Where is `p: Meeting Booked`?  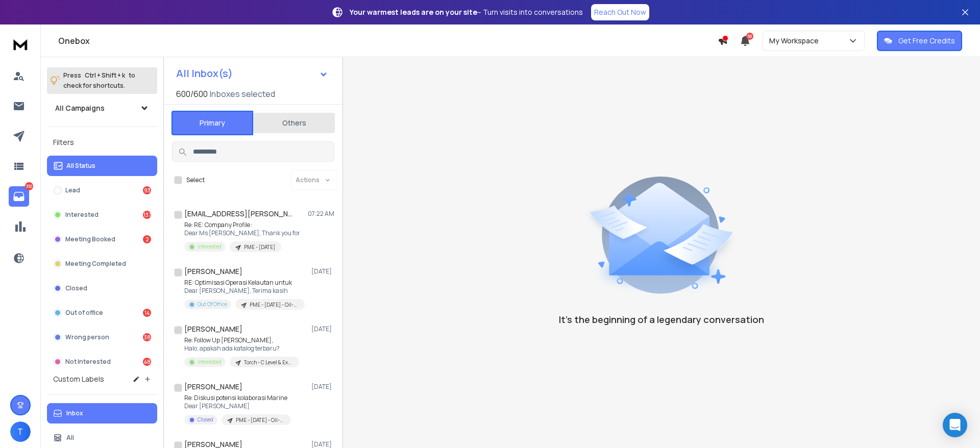
p: Meeting Booked is located at coordinates (90, 239).